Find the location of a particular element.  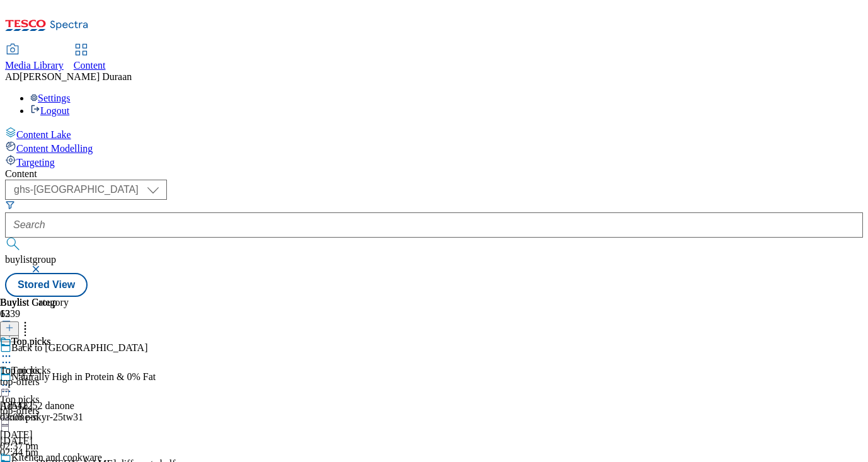

button: Stored View is located at coordinates (46, 285).